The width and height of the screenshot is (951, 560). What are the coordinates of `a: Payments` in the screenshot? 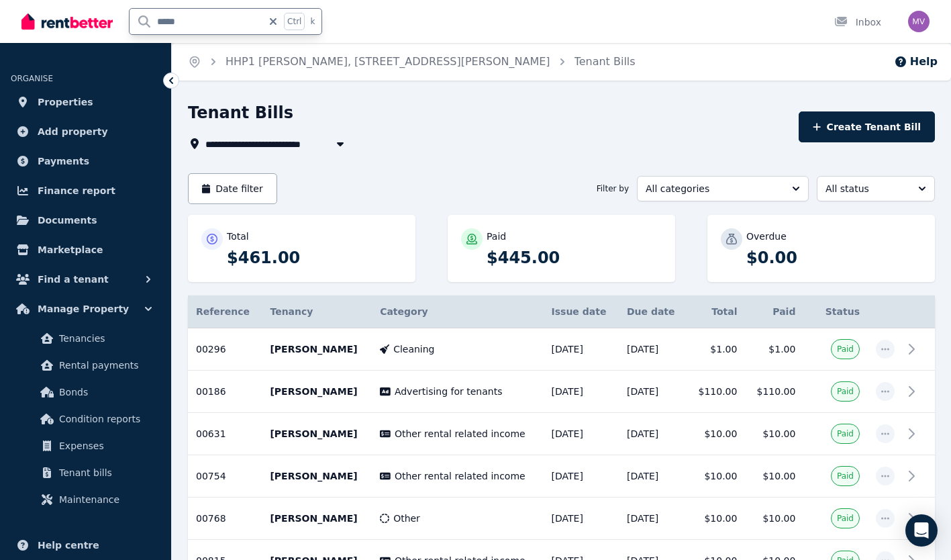 It's located at (86, 161).